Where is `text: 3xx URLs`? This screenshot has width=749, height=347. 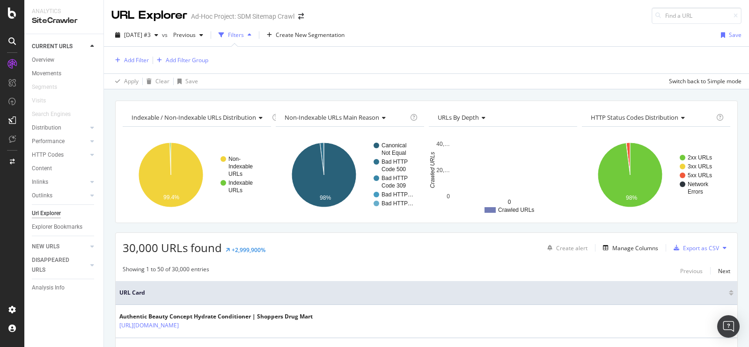 text: 3xx URLs is located at coordinates (700, 167).